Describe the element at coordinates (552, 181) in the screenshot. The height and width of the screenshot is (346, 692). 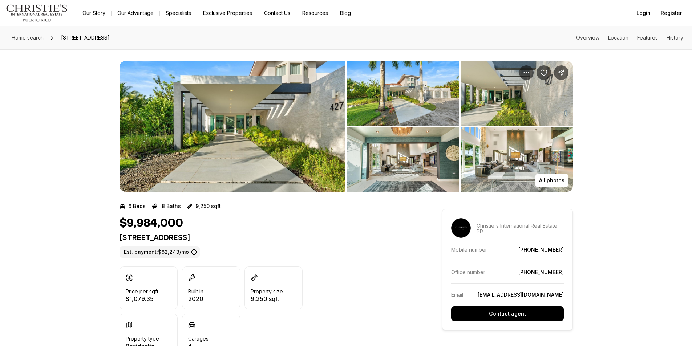
I see `p: All photos` at that location.